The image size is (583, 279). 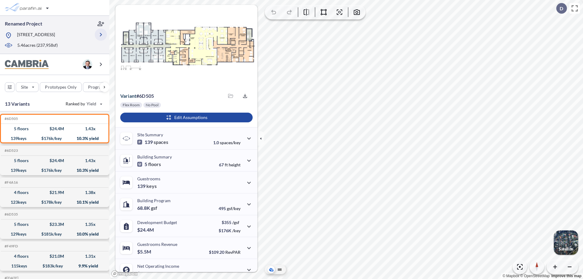 I want to click on button: Prototypes Only, so click(x=61, y=87).